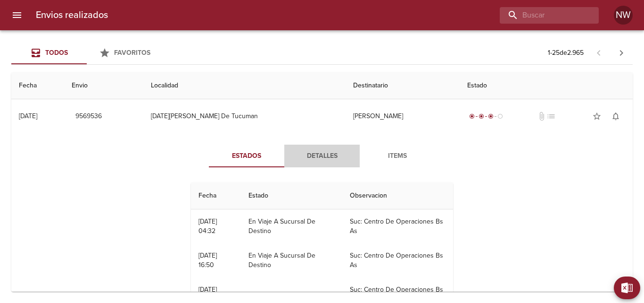 The width and height of the screenshot is (644, 303). What do you see at coordinates (542, 116) in the screenshot?
I see `span: No tiene documentos adjuntos` at bounding box center [542, 116].